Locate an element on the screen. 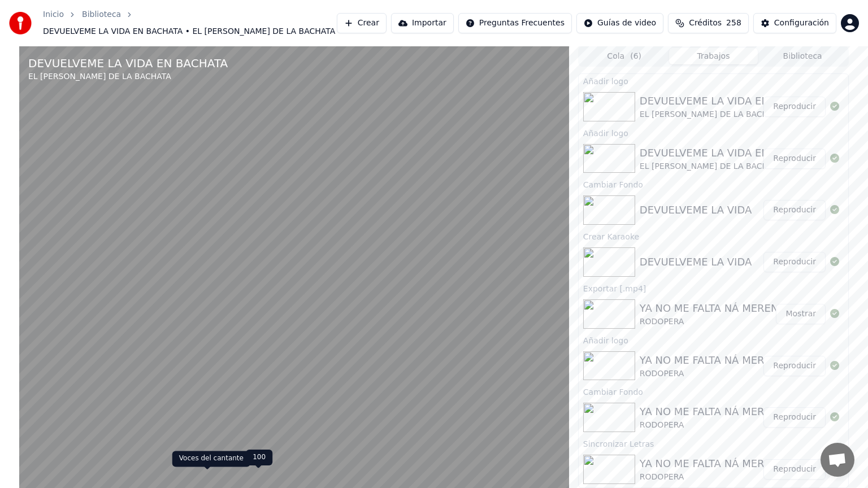  button: Trabajos is located at coordinates (714, 56).